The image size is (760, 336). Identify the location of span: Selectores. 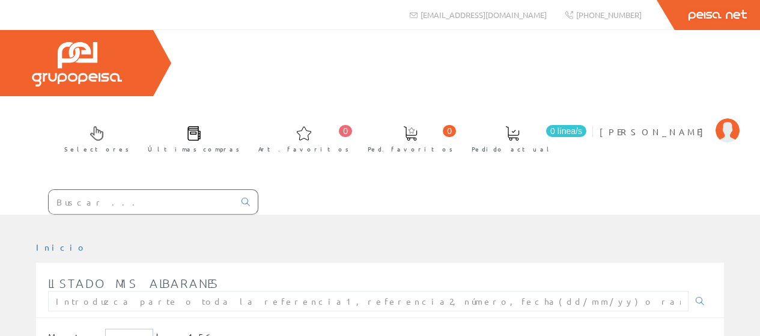
(97, 149).